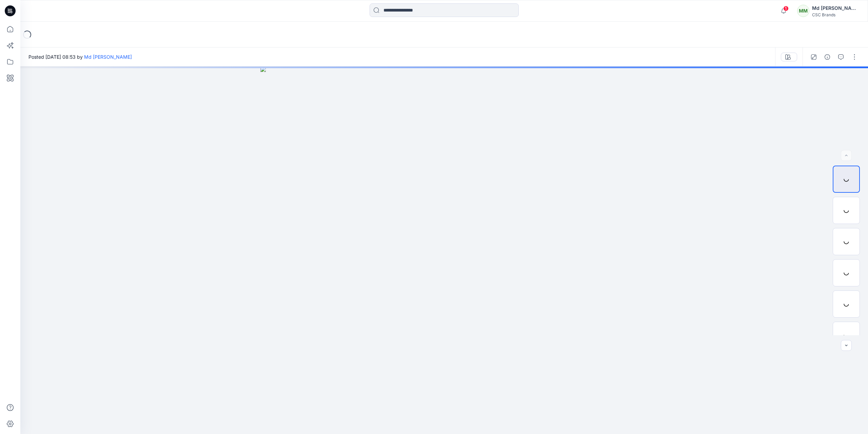 This screenshot has width=868, height=434. I want to click on span: 1, so click(786, 9).